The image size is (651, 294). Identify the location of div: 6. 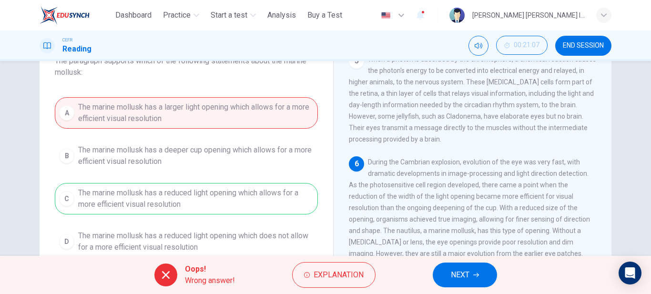
(357, 164).